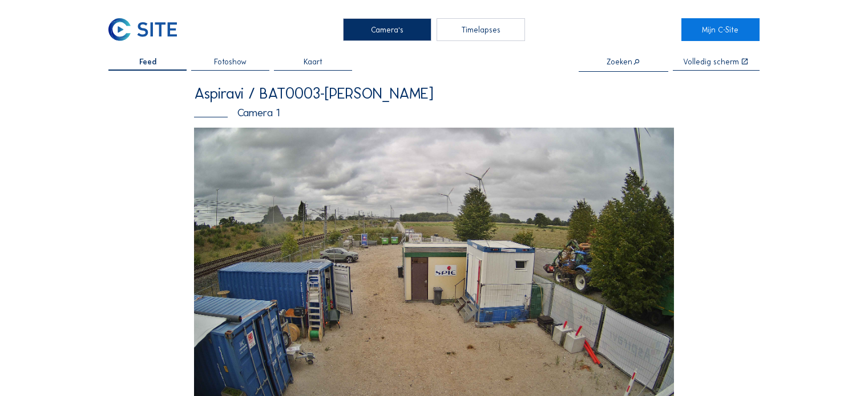  I want to click on a: Mijn C-Site, so click(720, 30).